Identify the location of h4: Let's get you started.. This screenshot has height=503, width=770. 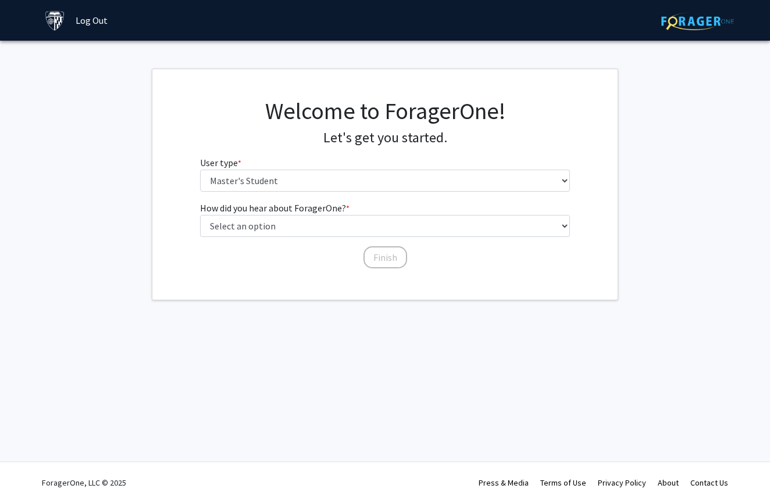
(385, 138).